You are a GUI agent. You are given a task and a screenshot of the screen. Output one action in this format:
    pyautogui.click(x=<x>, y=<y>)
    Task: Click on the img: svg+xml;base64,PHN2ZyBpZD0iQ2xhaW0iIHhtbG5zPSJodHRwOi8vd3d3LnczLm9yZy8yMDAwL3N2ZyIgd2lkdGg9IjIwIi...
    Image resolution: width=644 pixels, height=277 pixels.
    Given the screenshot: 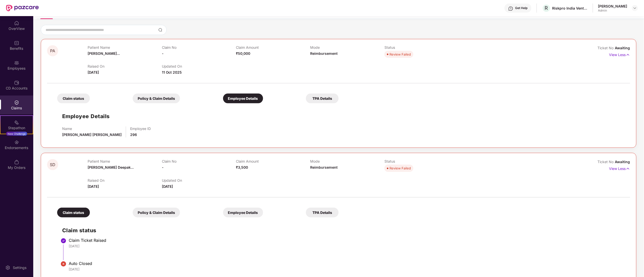 What is the action you would take?
    pyautogui.click(x=17, y=103)
    